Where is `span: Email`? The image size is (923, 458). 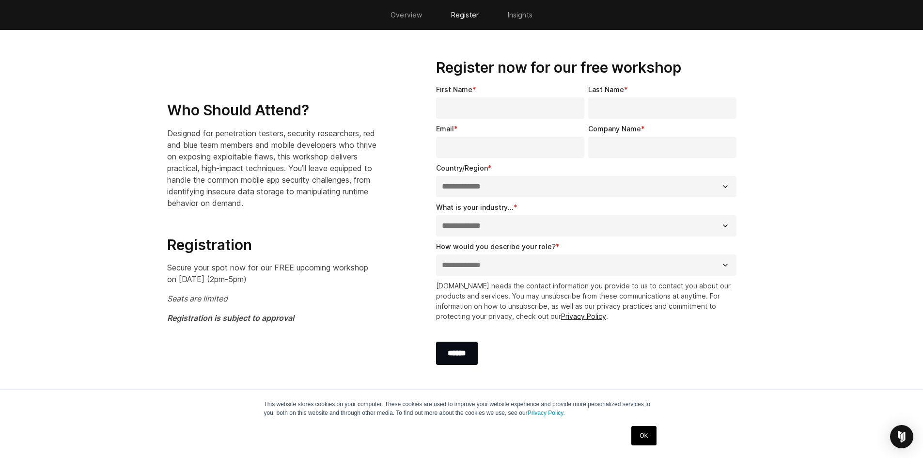
span: Email is located at coordinates (445, 128).